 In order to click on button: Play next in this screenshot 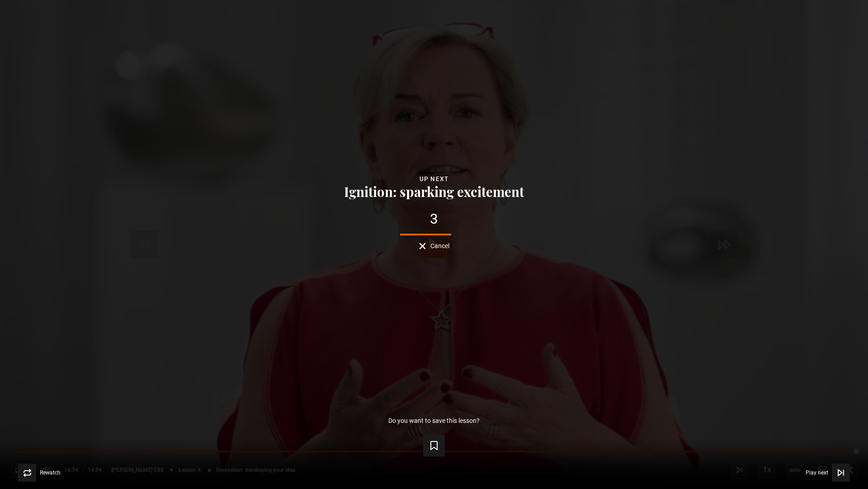, I will do `click(828, 472)`.